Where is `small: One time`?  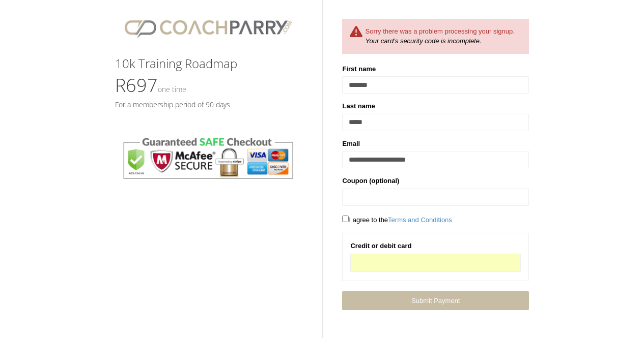
small: One time is located at coordinates (172, 89).